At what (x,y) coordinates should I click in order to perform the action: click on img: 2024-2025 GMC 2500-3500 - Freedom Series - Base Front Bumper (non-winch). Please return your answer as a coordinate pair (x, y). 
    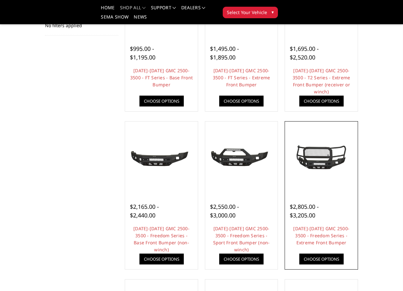
    Looking at the image, I should click on (162, 157).